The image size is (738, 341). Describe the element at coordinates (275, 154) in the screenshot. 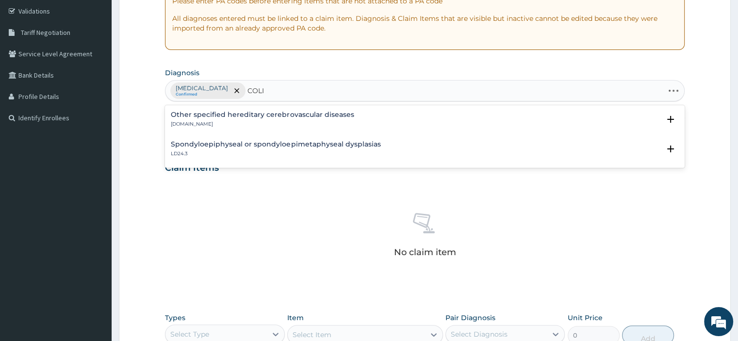

I see `p: LD24.3` at that location.